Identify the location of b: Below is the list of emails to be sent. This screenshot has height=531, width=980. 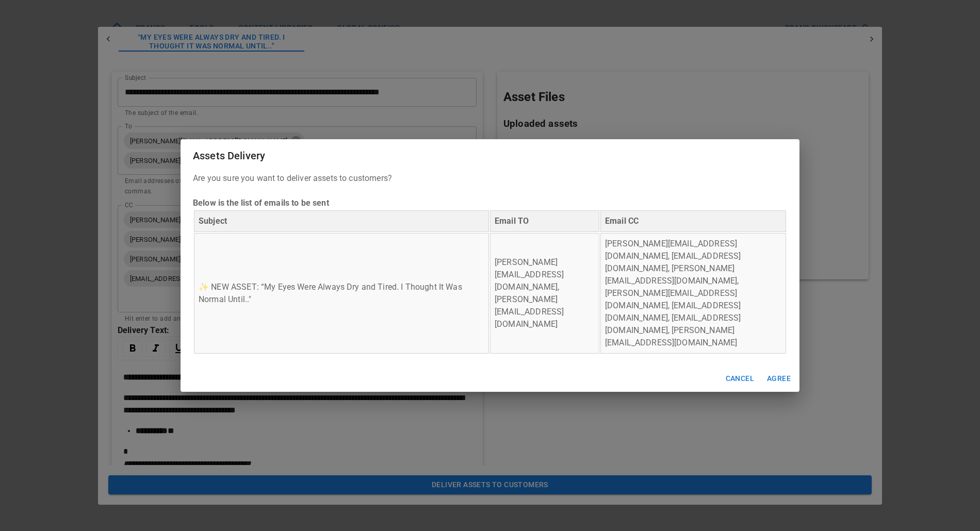
(261, 203).